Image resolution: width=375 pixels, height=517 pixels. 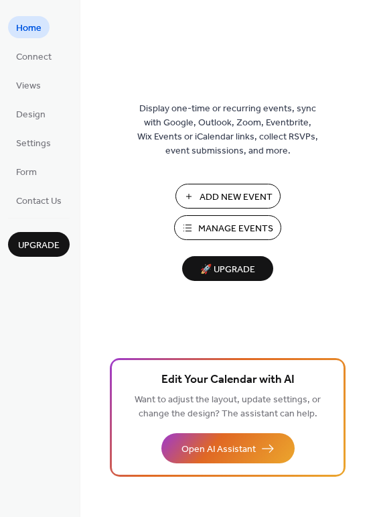 I want to click on a: Home, so click(x=29, y=27).